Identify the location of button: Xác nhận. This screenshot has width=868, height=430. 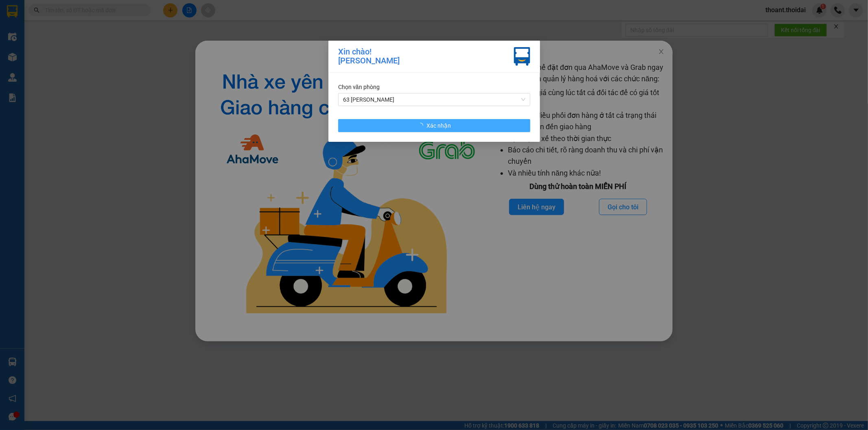
(434, 126).